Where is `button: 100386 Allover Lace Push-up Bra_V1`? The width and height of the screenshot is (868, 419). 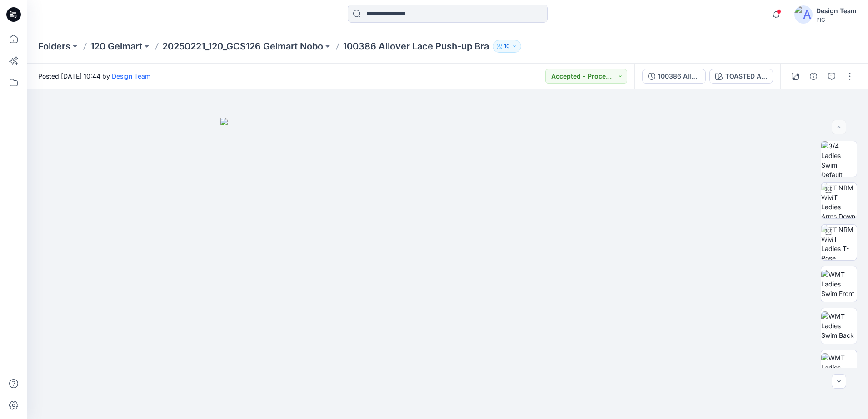 button: 100386 Allover Lace Push-up Bra_V1 is located at coordinates (674, 76).